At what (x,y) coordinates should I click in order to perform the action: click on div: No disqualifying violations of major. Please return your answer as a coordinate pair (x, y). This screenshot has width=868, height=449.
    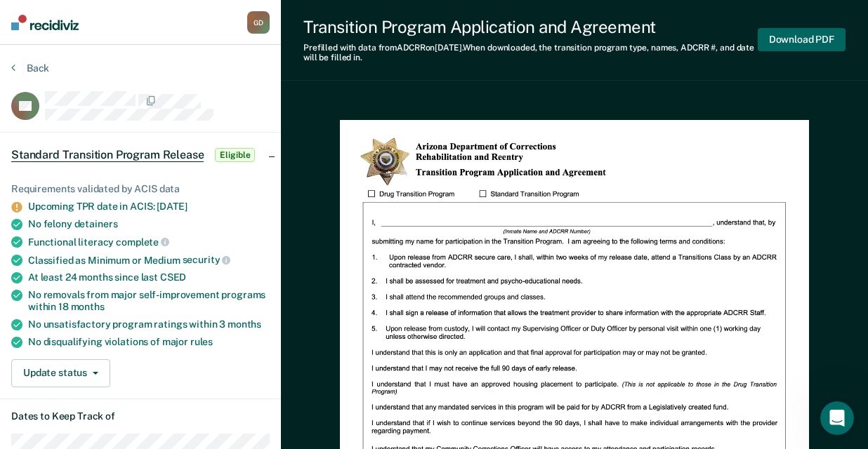
    Looking at the image, I should click on (149, 342).